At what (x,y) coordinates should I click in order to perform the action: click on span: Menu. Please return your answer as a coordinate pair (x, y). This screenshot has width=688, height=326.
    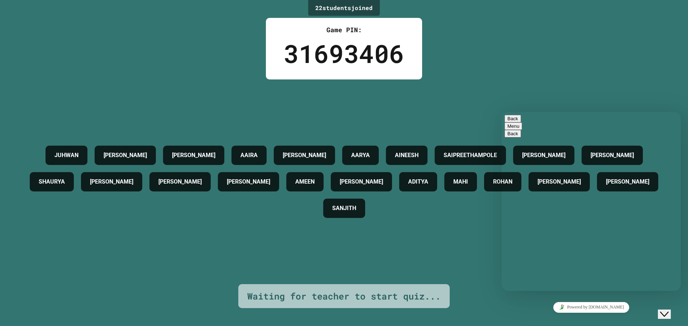
    Looking at the image, I should click on (11, 14).